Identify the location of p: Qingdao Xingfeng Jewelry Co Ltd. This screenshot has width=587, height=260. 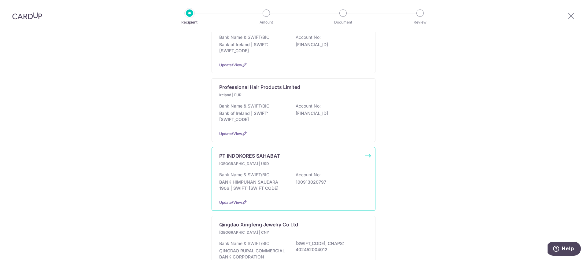
(259, 225).